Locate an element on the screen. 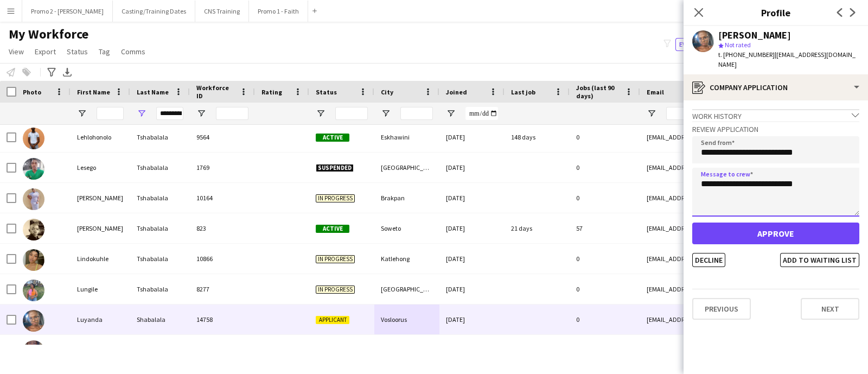 Image resolution: width=868 pixels, height=374 pixels. button: Approve is located at coordinates (776, 234).